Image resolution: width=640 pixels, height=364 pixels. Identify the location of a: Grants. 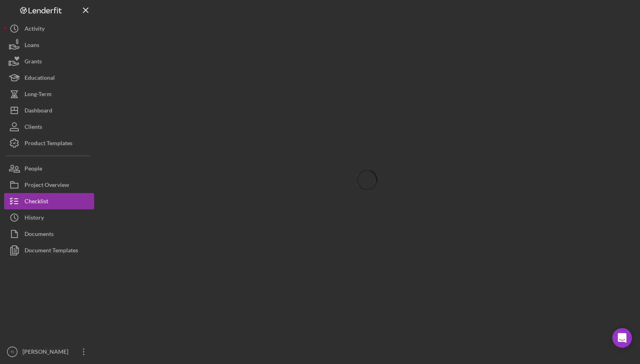
(49, 62).